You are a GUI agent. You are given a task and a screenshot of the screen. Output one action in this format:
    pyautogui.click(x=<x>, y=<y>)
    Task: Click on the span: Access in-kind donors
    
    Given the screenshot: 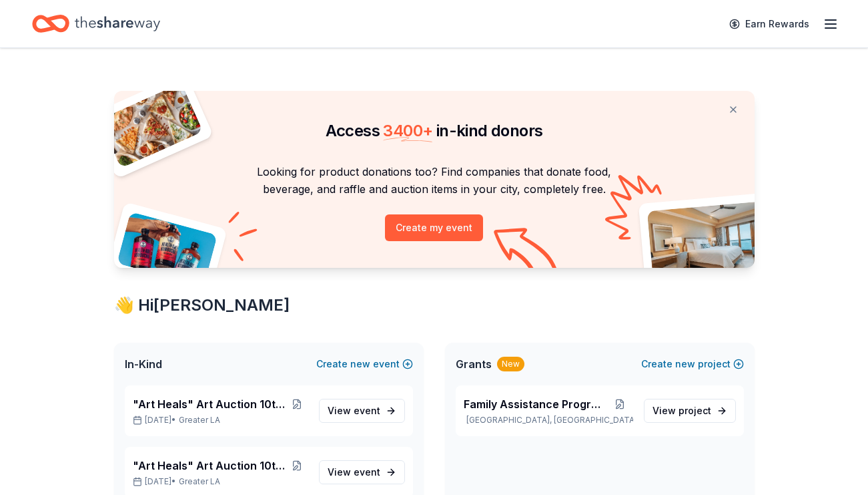 What is the action you would take?
    pyautogui.click(x=434, y=130)
    